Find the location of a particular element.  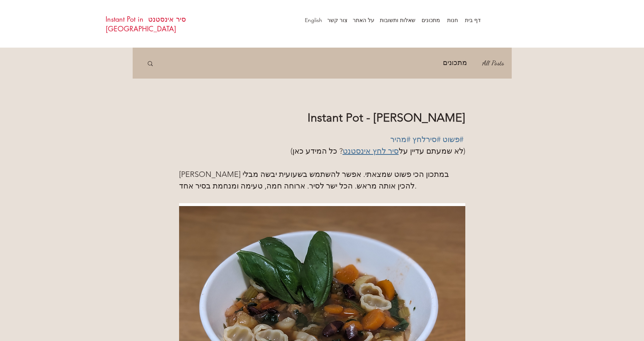

a: English is located at coordinates (313, 20).